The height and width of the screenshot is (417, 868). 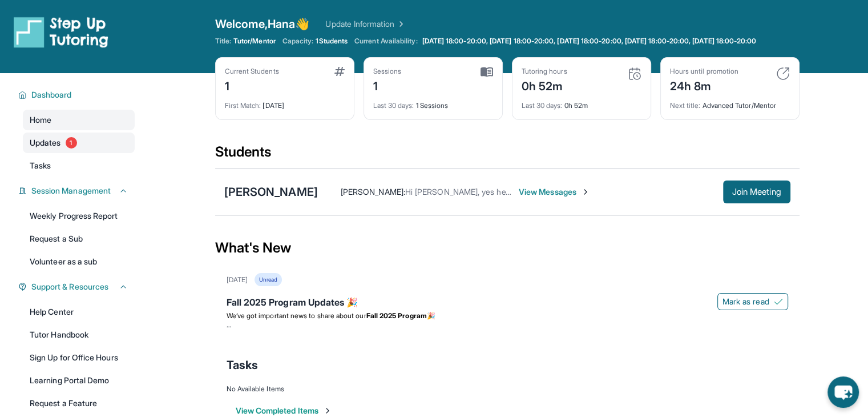 What do you see at coordinates (77, 287) in the screenshot?
I see `button: Support & Resources` at bounding box center [77, 287].